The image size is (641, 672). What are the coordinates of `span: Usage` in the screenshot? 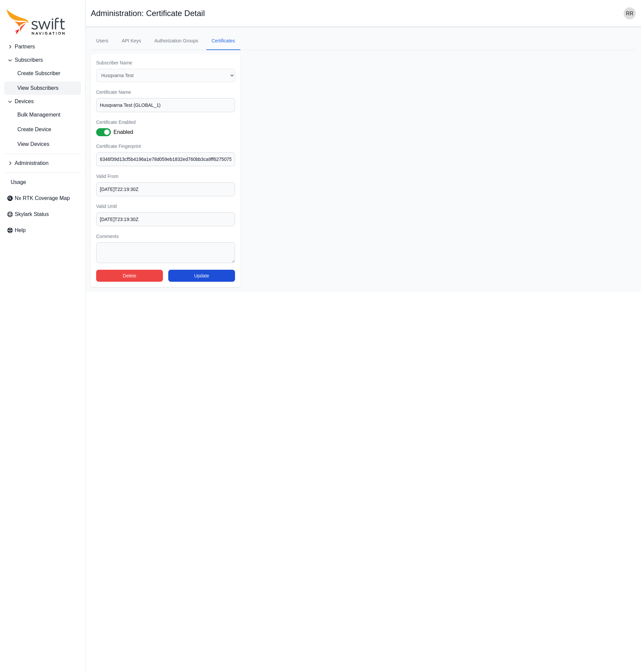 It's located at (19, 182).